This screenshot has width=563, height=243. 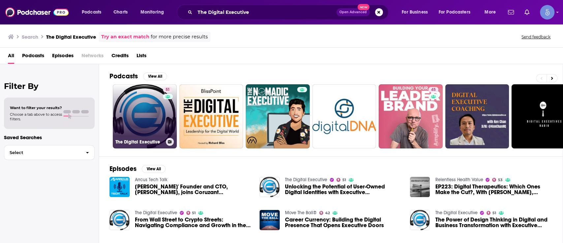 What do you see at coordinates (11, 57) in the screenshot?
I see `a: All` at bounding box center [11, 57].